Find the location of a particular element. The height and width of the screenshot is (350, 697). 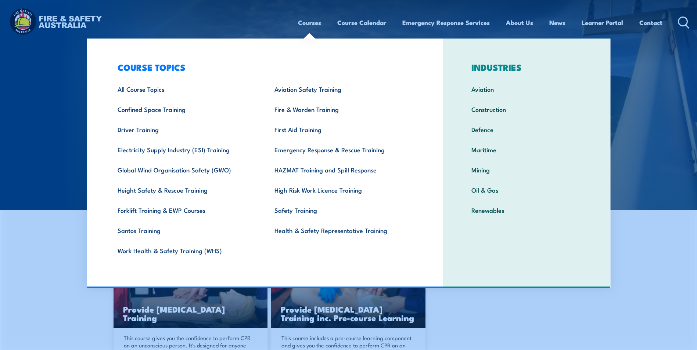

a: Forklift Training & EWP Courses is located at coordinates (184, 210).